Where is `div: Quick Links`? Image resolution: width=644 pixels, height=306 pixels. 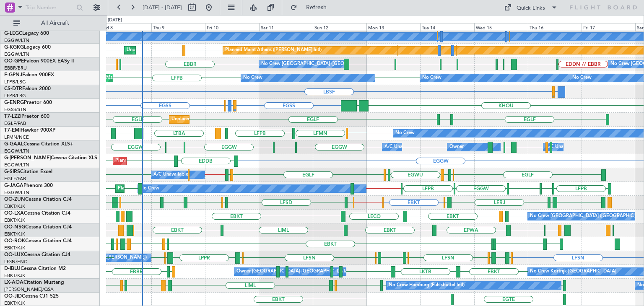
div: Quick Links is located at coordinates (531, 9).